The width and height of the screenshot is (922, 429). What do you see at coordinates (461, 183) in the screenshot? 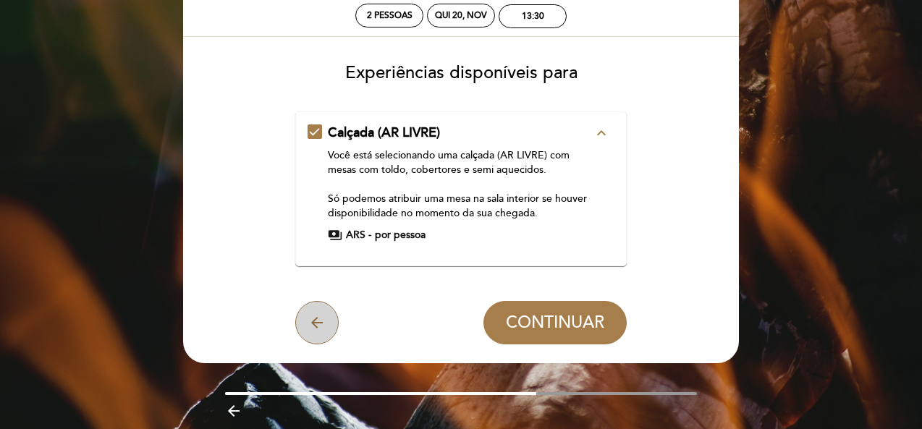
I see `md-checkbox: Calçada (AR LIVRE) expand_less Você está selecionando uma calçada (AR LIVRE) com mesas com toldo,...` at bounding box center [461, 183].